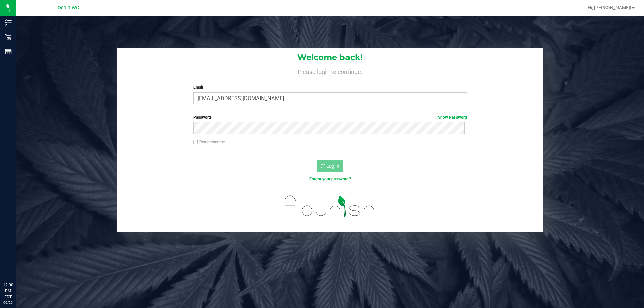 The width and height of the screenshot is (644, 308). Describe the element at coordinates (202, 117) in the screenshot. I see `span: Password` at that location.